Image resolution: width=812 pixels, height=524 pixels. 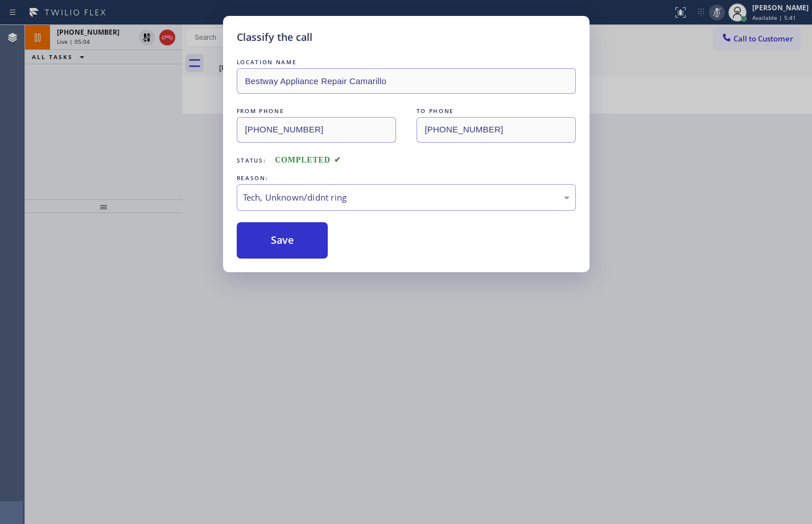 I want to click on div: LOCATION NAME, so click(x=406, y=62).